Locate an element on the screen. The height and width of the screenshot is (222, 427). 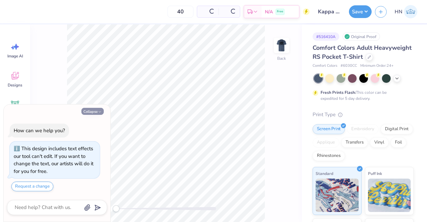
span: Comfort Colors Adult Heavyweight RS Pocket T-Shirt is located at coordinates (362, 52).